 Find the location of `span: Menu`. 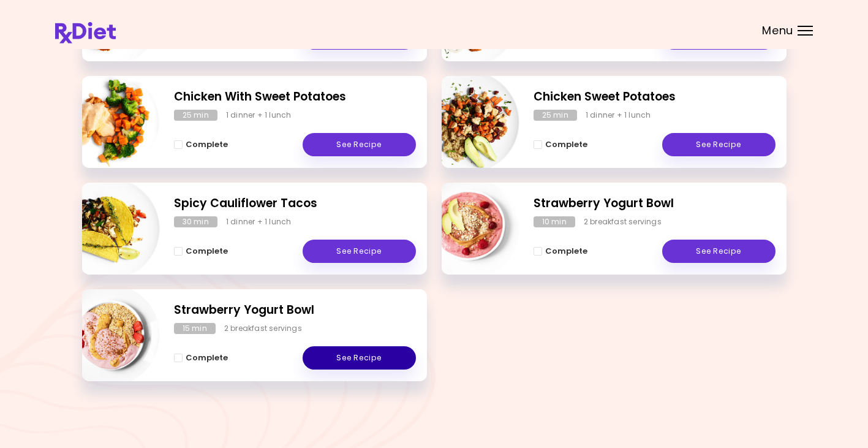

span: Menu is located at coordinates (777, 30).